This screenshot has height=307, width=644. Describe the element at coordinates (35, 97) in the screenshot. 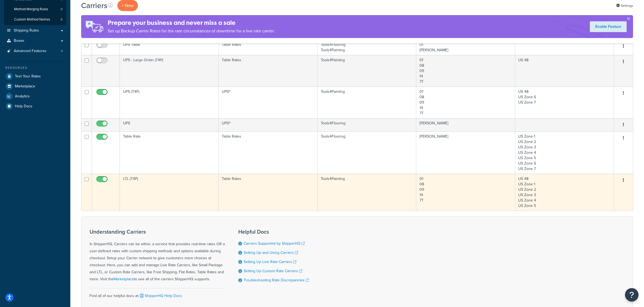

I see `li: Analytics` at that location.